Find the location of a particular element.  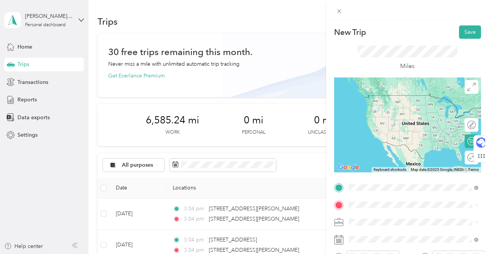

a: Open this area in Google Maps (opens a new window) is located at coordinates (349, 168).